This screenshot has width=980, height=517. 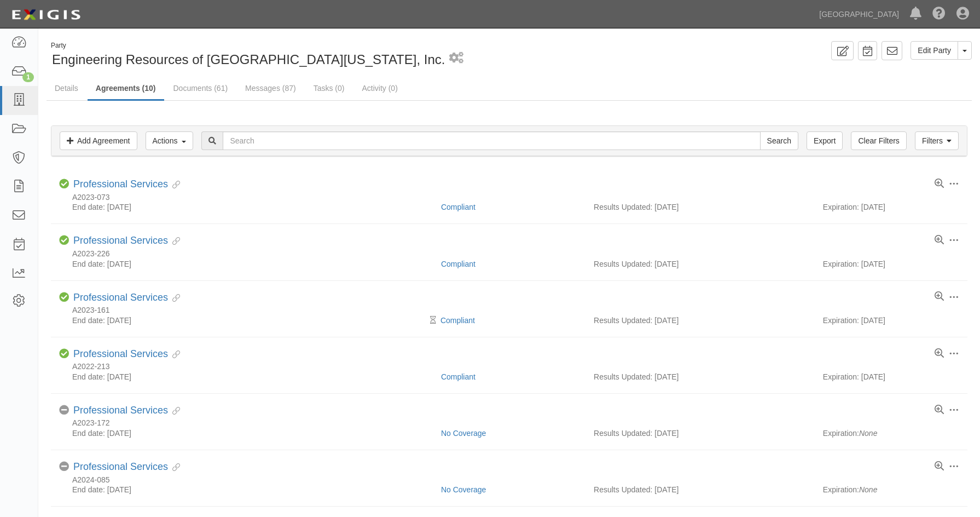 What do you see at coordinates (270, 88) in the screenshot?
I see `a: Messages (87)` at bounding box center [270, 88].